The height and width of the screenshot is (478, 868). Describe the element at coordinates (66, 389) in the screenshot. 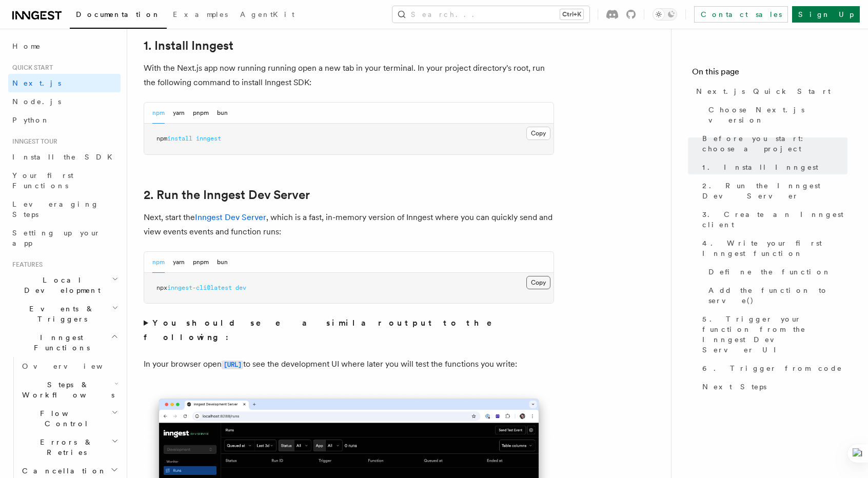

I see `span: Steps & Workflows` at that location.